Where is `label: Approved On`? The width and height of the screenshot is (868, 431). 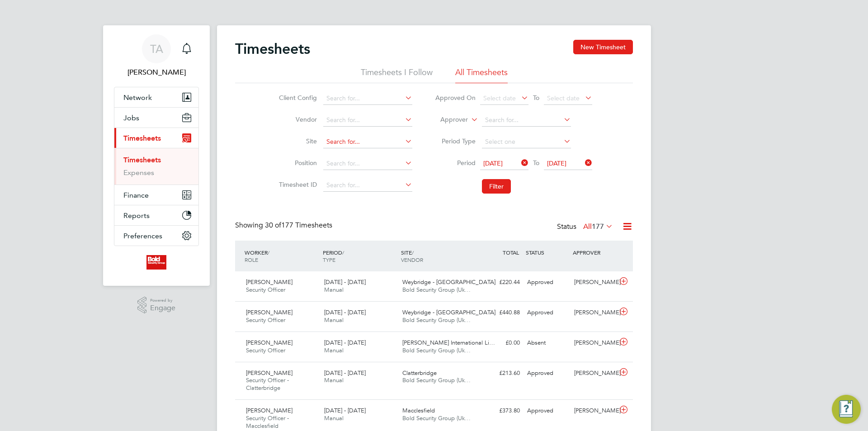
label: Approved On is located at coordinates (455, 97).